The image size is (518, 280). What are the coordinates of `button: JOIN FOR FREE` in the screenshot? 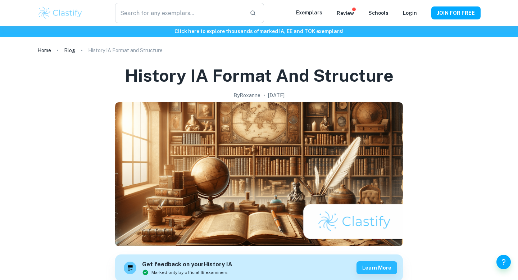 It's located at (456, 13).